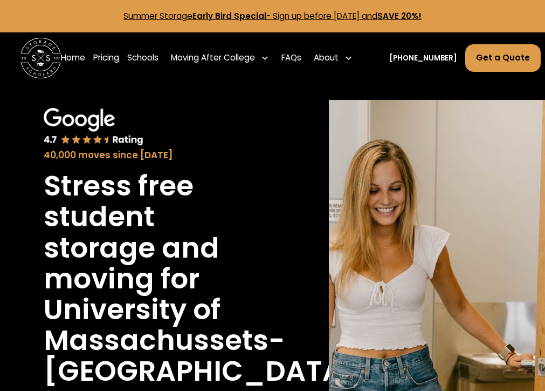 The height and width of the screenshot is (391, 545). Describe the element at coordinates (503, 58) in the screenshot. I see `a: Get a Quote` at that location.